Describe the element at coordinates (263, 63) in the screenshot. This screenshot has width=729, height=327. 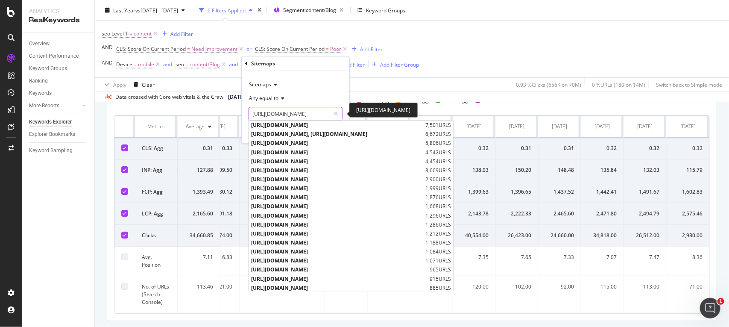
I see `div: Sitemaps` at that location.